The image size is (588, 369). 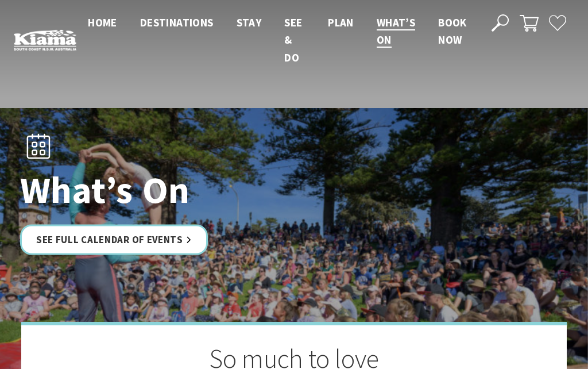 What do you see at coordinates (114, 239) in the screenshot?
I see `a: See Full Calendar of Events` at bounding box center [114, 239].